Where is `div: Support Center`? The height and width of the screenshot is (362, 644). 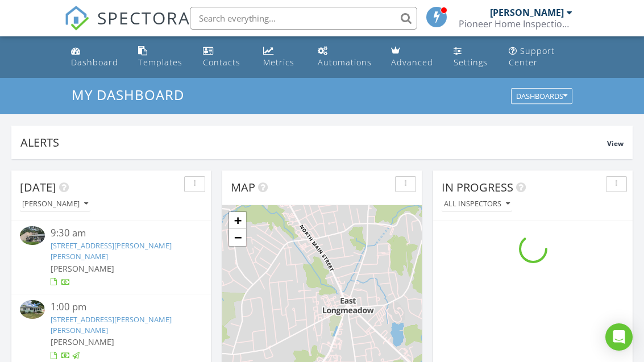
div: Support Center is located at coordinates (531, 56).